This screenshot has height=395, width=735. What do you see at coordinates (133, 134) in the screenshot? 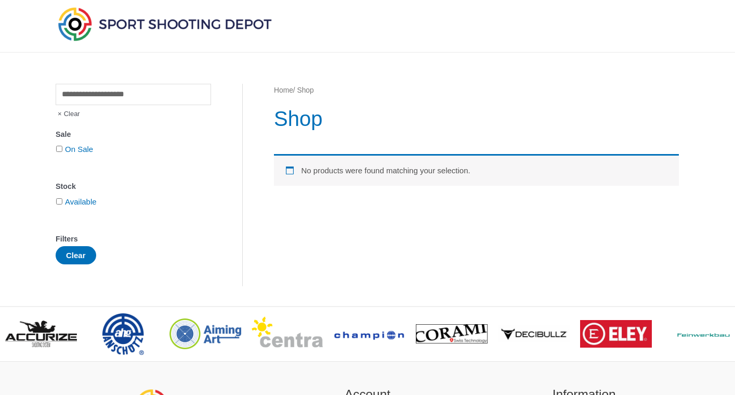
I see `div: Sale` at bounding box center [133, 134].